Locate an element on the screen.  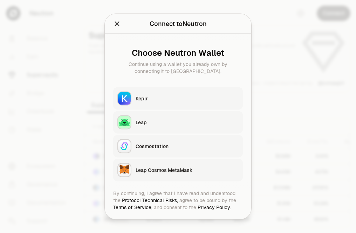
img: Leap Cosmos MetaMask is located at coordinates (125, 170).